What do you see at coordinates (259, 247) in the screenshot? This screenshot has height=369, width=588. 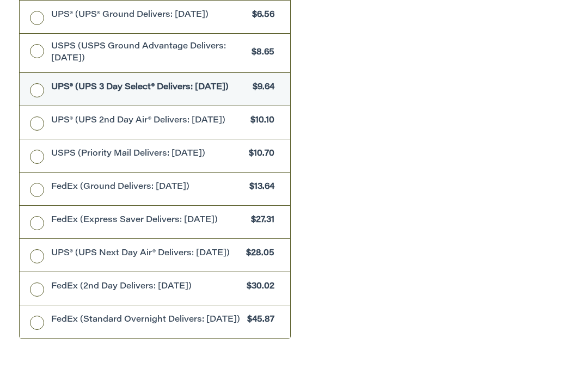 I see `span: $27.31` at bounding box center [259, 247].